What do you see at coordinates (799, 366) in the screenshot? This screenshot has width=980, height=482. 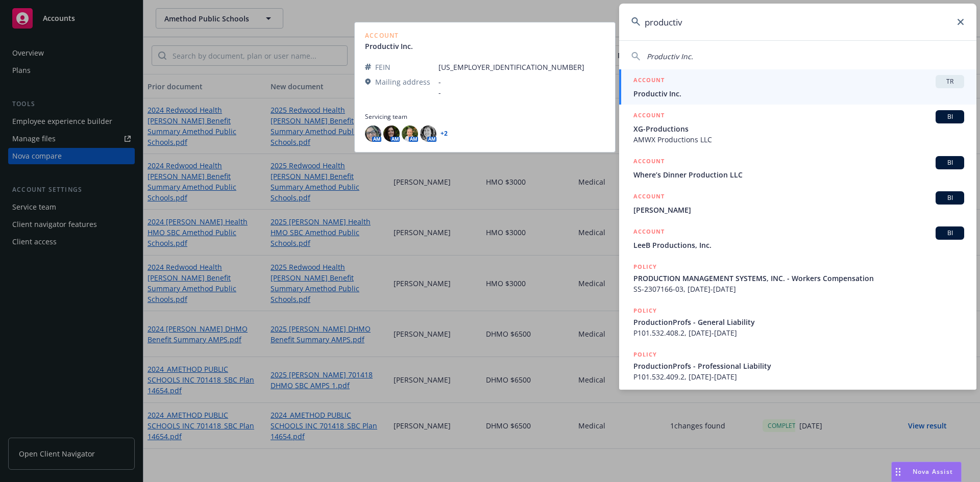 I see `span: ProductionProfs - Professional Liability` at bounding box center [799, 366].